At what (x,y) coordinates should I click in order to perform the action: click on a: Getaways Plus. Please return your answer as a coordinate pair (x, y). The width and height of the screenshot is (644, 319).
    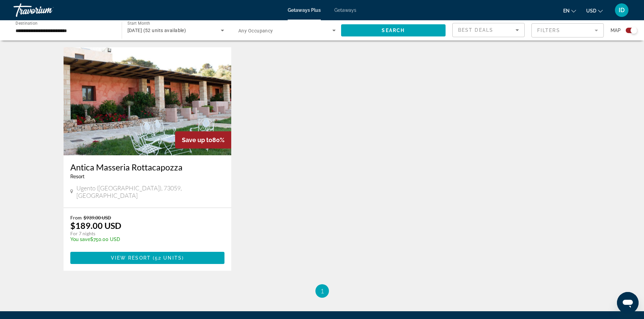
    Looking at the image, I should click on (304, 10).